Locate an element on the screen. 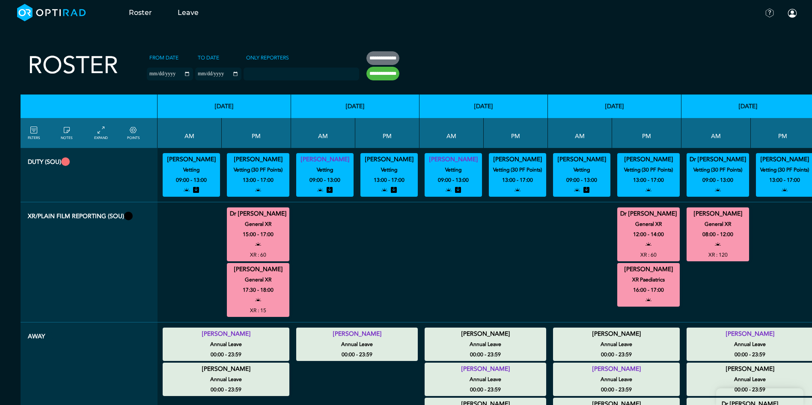  img: brand-opti-rad-logos-blue-and-white-d2f68631ba2948856bd03f2d395fb146ddc8fb01b4b6e9315ea85fa773367... is located at coordinates (51, 12).